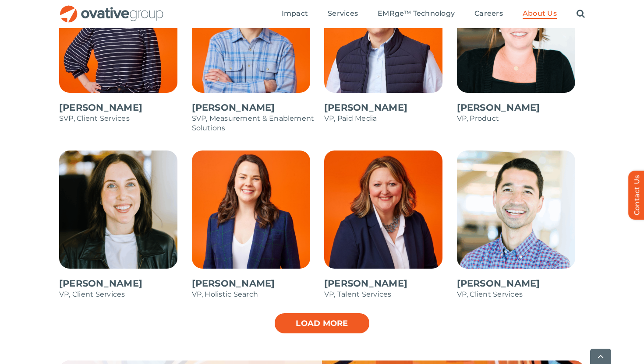 Image resolution: width=644 pixels, height=364 pixels. Describe the element at coordinates (342, 14) in the screenshot. I see `a: Services` at that location.